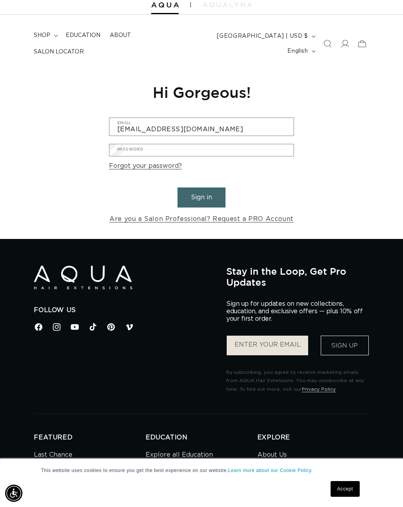  Describe the element at coordinates (14, 494) in the screenshot. I see `div: Accessibility Menu` at that location.